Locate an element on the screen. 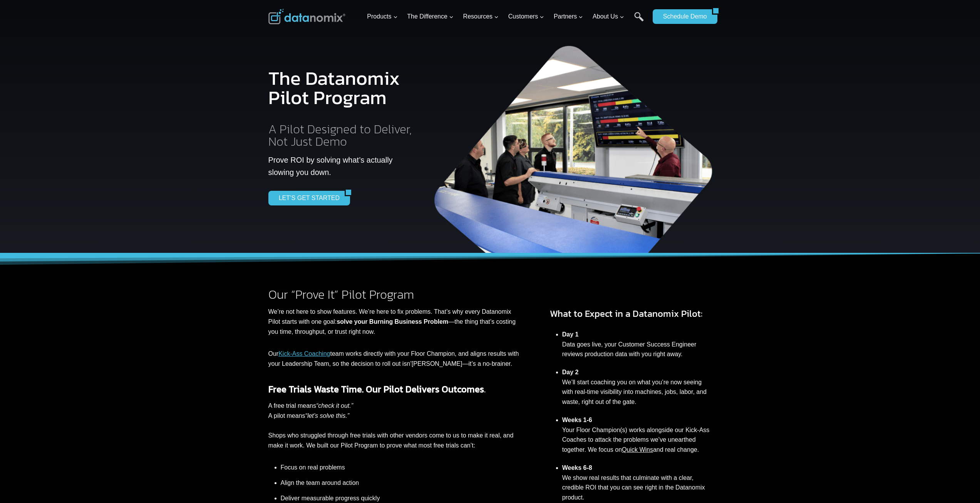  em: “check it out.” is located at coordinates (334, 406).